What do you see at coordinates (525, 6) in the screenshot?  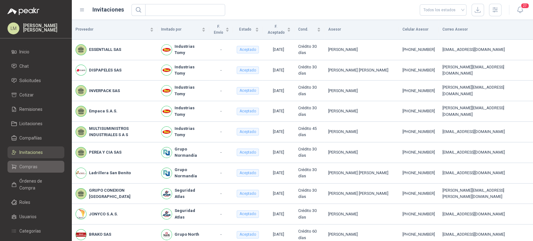 I see `span: 27` at bounding box center [525, 6].